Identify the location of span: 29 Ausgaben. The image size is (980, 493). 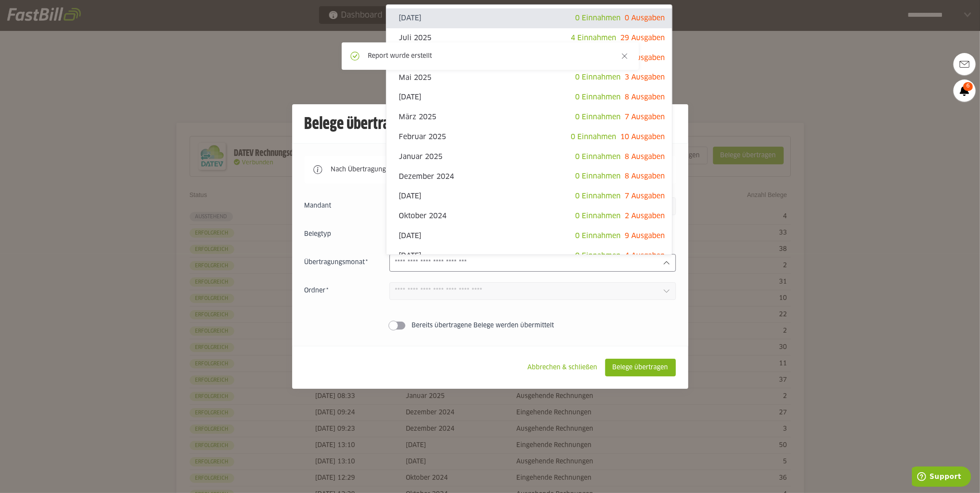
(642, 38).